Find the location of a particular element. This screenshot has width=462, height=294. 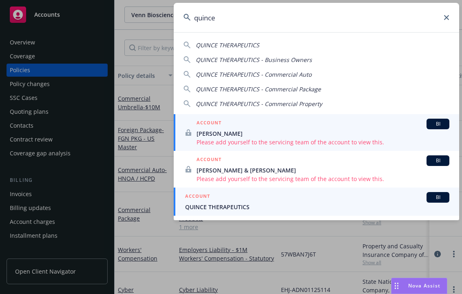

input: Search... is located at coordinates (317, 18).